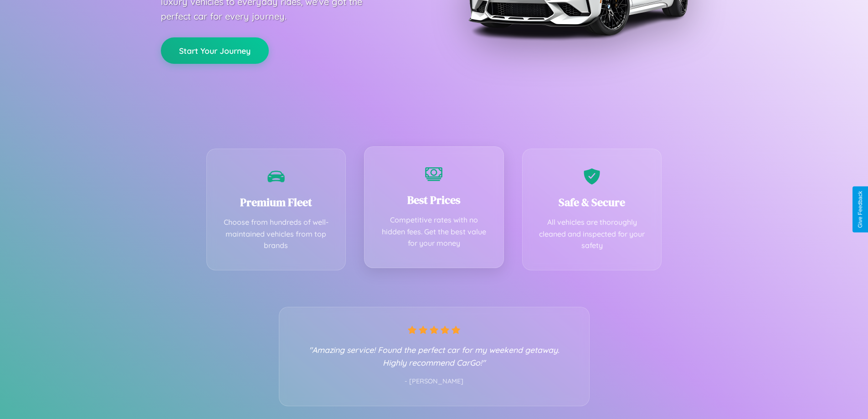  Describe the element at coordinates (592, 234) in the screenshot. I see `p: All vehicles are thoroughly cleaned and inspected for your safety` at that location.